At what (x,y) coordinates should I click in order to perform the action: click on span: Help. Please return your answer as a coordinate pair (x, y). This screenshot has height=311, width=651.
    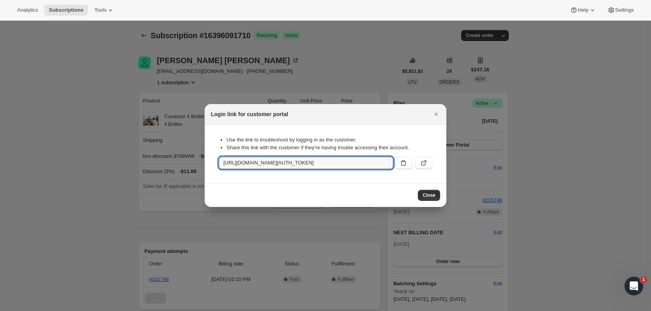
    Looking at the image, I should click on (583, 10).